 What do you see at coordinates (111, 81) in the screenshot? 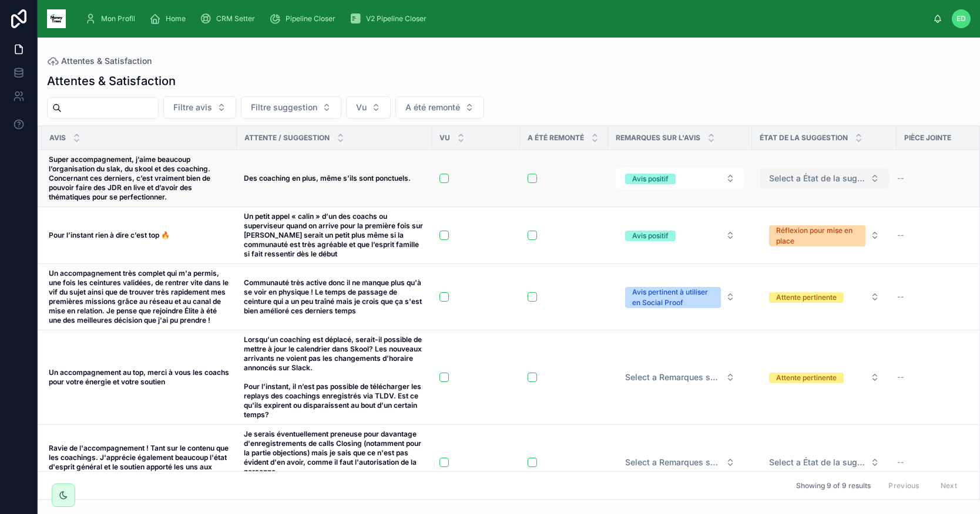
I see `h1: Attentes & Satisfaction` at bounding box center [111, 81].